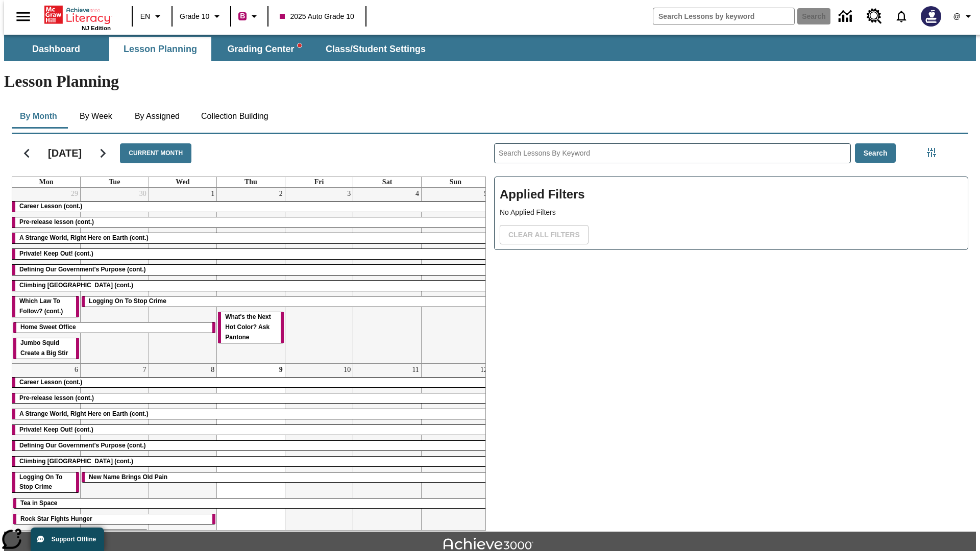  What do you see at coordinates (932, 16) in the screenshot?
I see `img: Avatar` at bounding box center [932, 16].